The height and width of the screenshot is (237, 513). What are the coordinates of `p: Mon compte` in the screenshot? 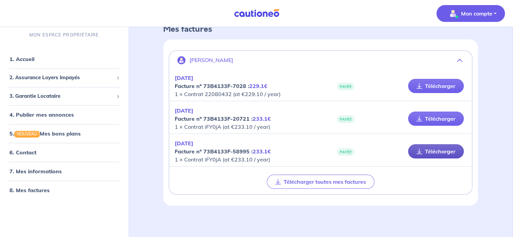 It's located at (476, 13).